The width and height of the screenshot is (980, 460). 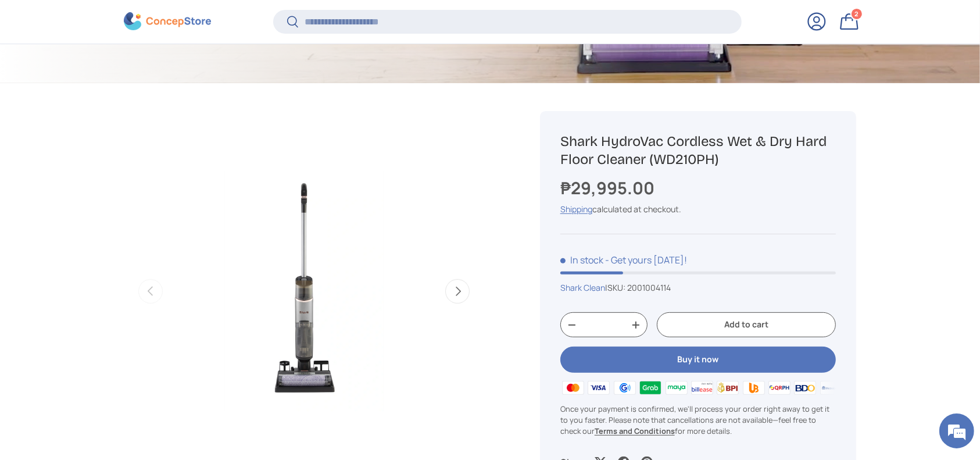 I want to click on img: bdo, so click(x=805, y=387).